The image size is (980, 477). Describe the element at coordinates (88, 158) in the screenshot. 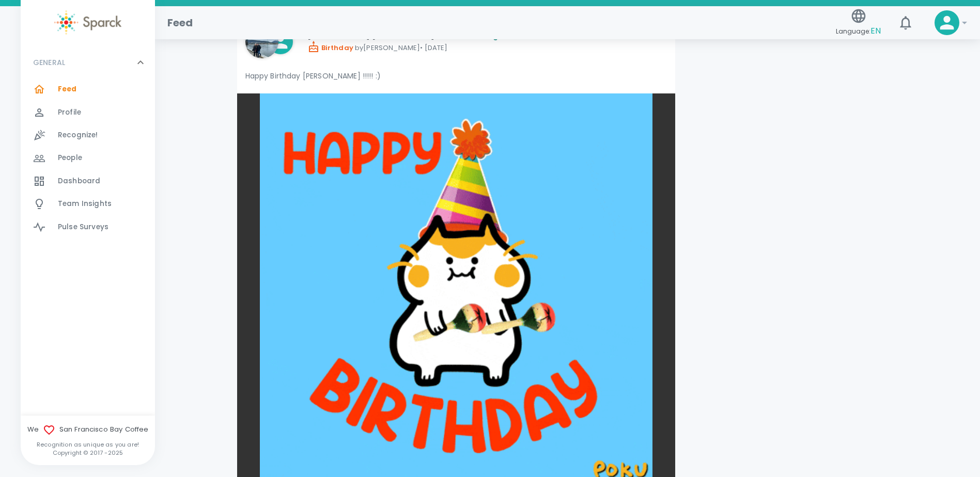

I see `div: People` at that location.